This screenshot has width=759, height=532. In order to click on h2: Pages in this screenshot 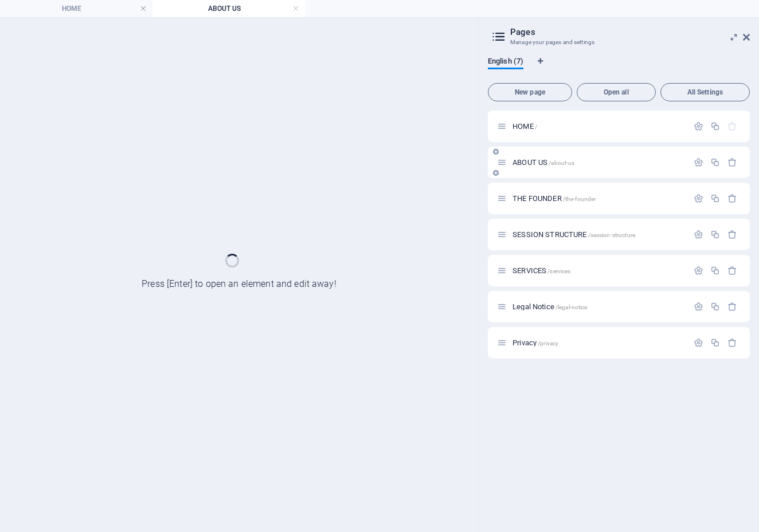, I will do `click(629, 32)`.